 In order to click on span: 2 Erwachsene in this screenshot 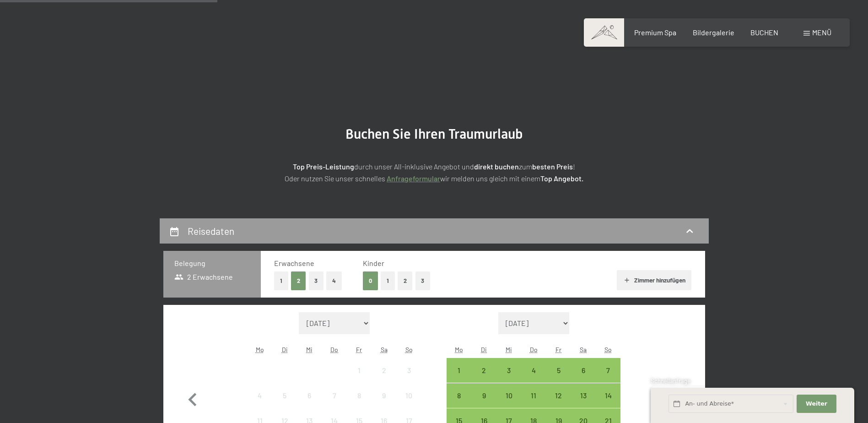, I will do `click(204, 277)`.